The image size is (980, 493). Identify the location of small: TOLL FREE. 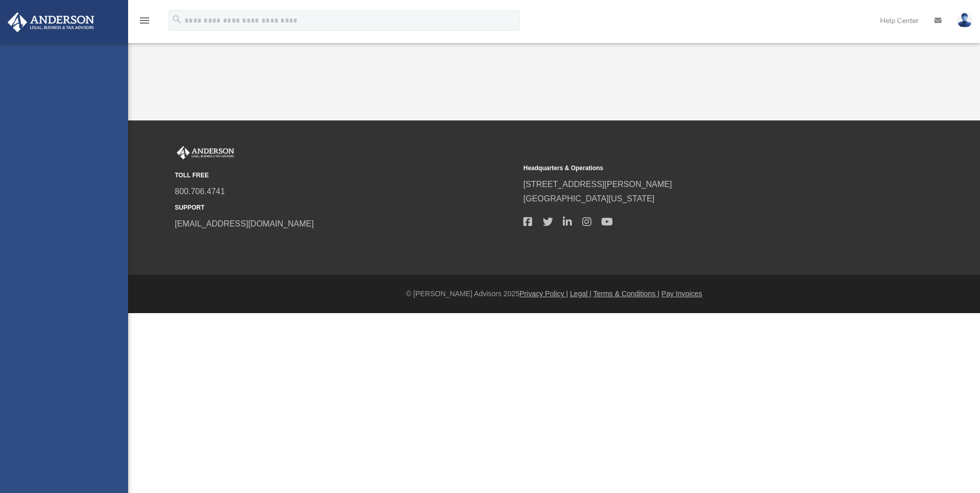
(345, 175).